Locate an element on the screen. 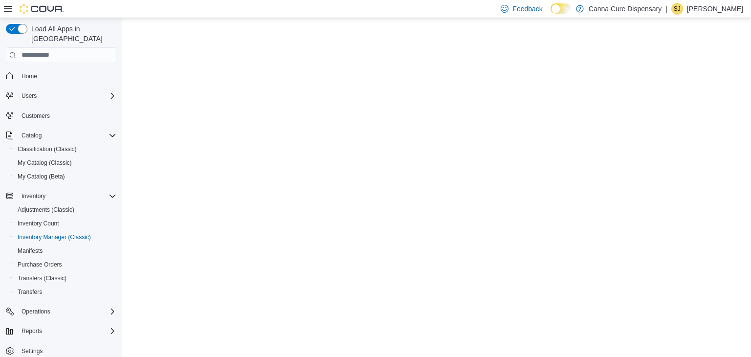  button: Home is located at coordinates (61, 76).